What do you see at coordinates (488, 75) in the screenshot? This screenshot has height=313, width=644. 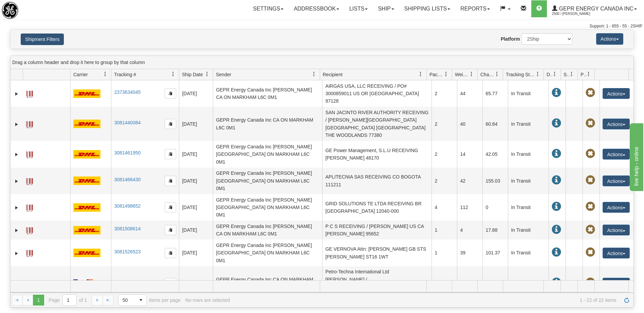 I see `span: Charge` at bounding box center [488, 75].